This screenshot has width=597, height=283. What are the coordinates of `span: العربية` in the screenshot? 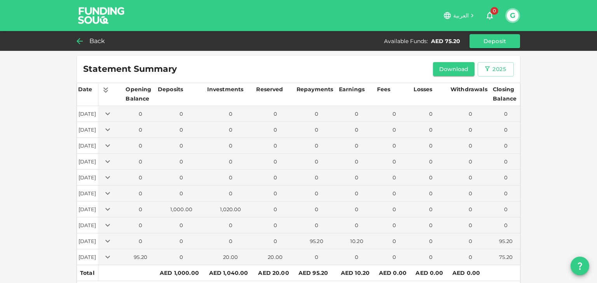 It's located at (461, 16).